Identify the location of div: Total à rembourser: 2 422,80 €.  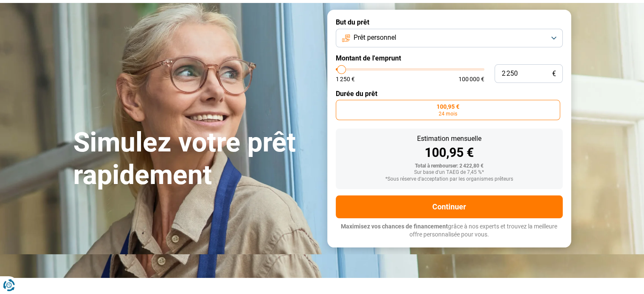
(449, 166).